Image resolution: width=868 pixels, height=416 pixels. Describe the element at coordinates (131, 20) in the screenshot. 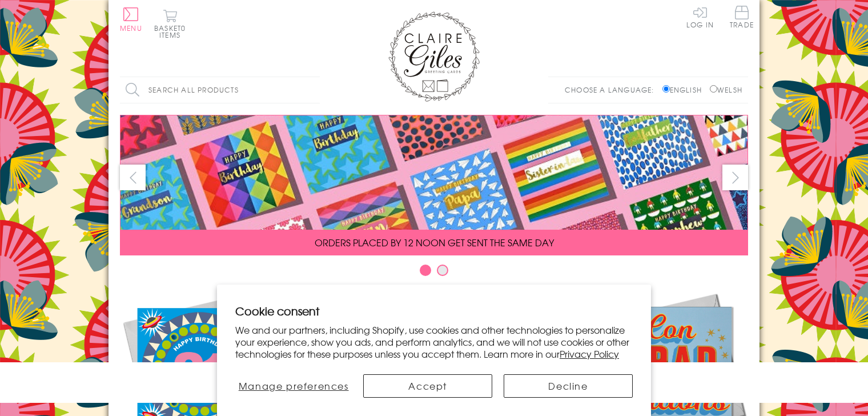

I see `button: Menu` at that location.